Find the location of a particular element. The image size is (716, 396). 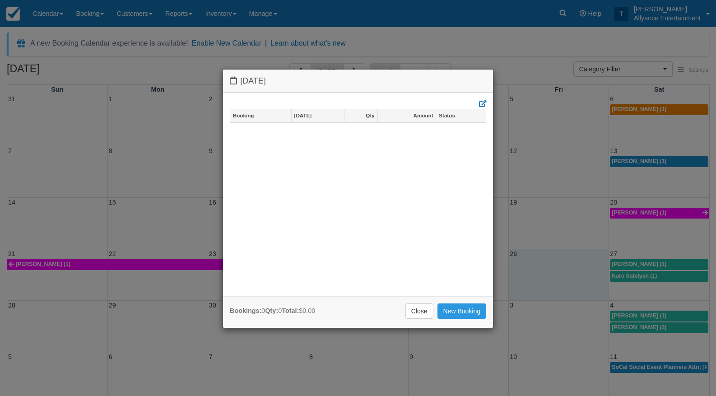

strong: Bookings: is located at coordinates (246, 311).